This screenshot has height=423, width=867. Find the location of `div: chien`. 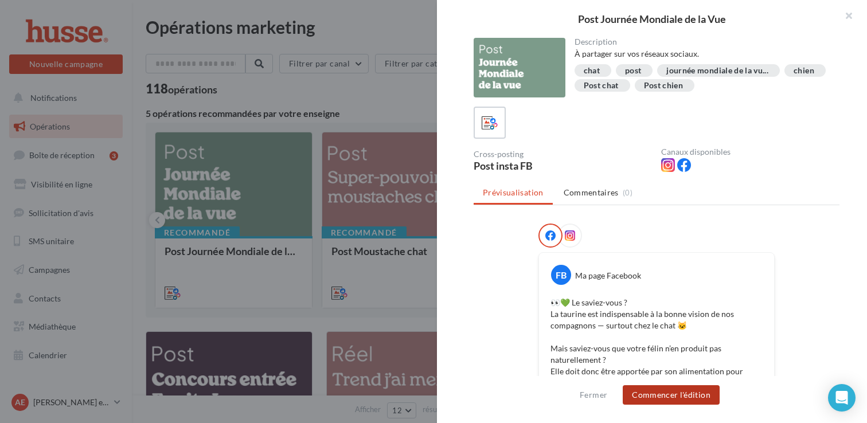

div: chien is located at coordinates (804, 71).